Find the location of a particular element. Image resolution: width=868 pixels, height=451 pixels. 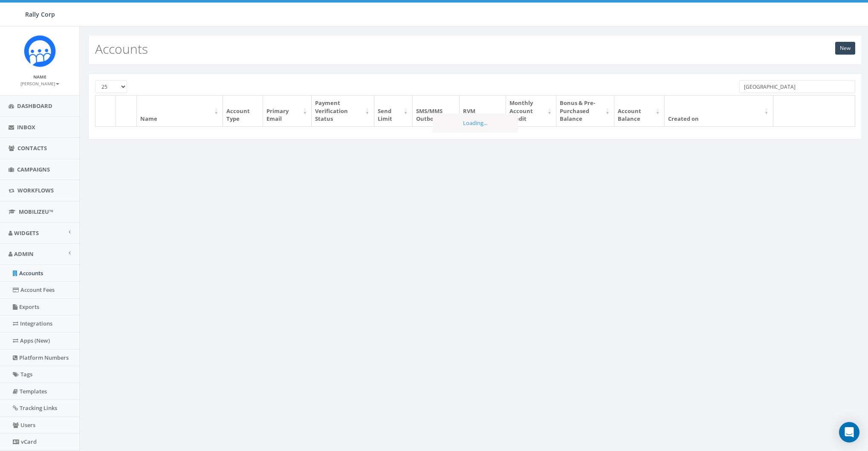

span: Widgets is located at coordinates (26, 233).